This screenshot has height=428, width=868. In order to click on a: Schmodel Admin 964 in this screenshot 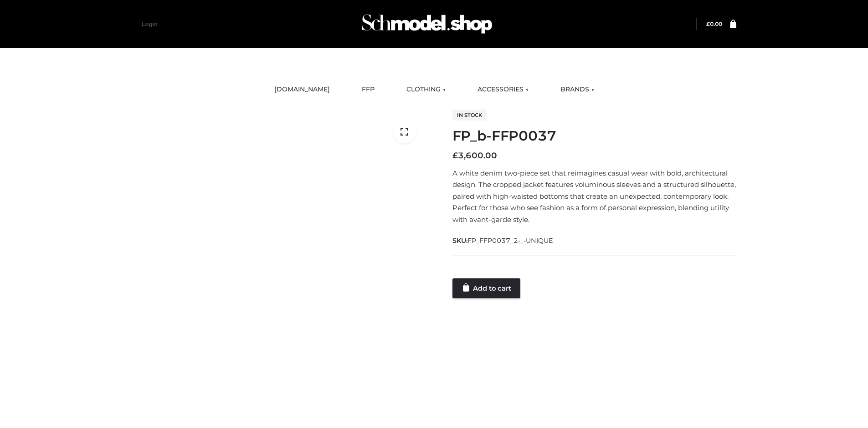, I will do `click(427, 24)`.